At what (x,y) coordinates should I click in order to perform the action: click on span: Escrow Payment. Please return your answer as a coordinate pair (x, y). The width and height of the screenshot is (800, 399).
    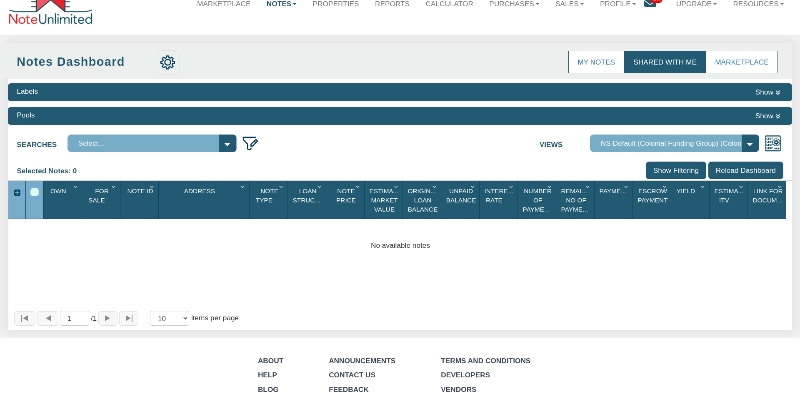
    Looking at the image, I should click on (653, 195).